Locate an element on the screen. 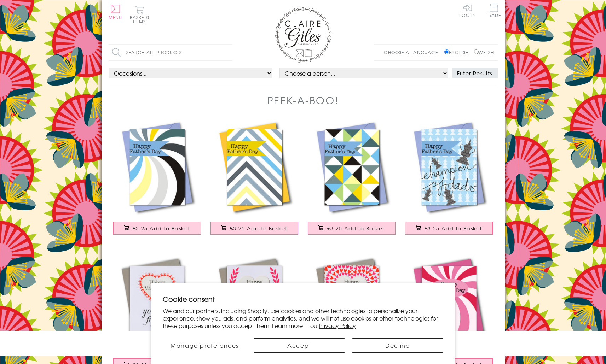  input: Search is located at coordinates (229, 52).